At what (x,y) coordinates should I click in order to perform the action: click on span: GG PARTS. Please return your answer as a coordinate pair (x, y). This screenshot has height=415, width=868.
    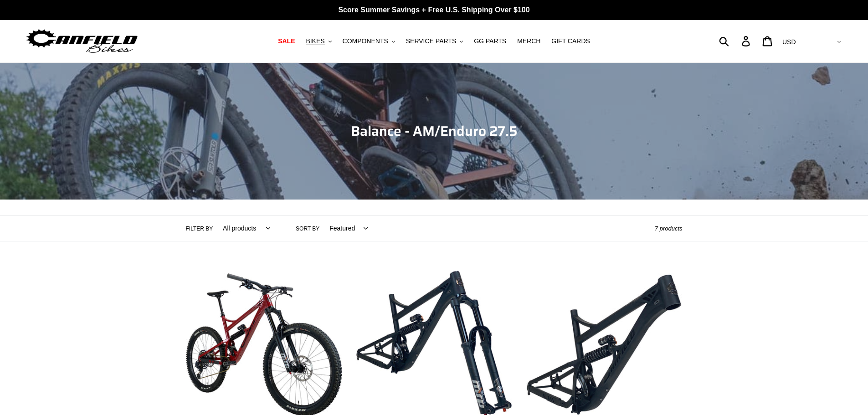
    Looking at the image, I should click on (490, 41).